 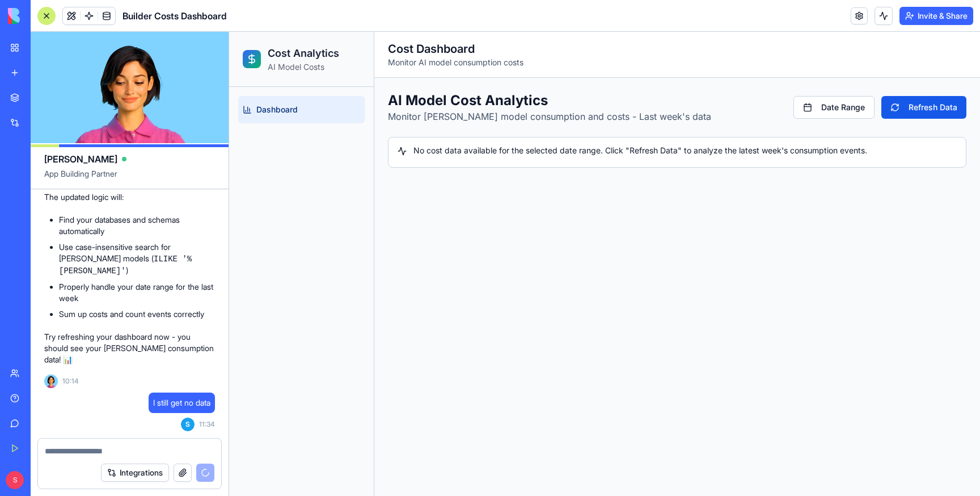 What do you see at coordinates (321, 69) in the screenshot?
I see `h2: AI Model Cost Analytics` at bounding box center [321, 69].